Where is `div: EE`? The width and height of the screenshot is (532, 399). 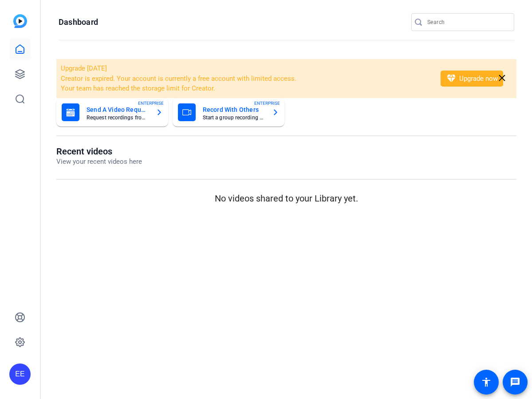
div: EE is located at coordinates (20, 373).